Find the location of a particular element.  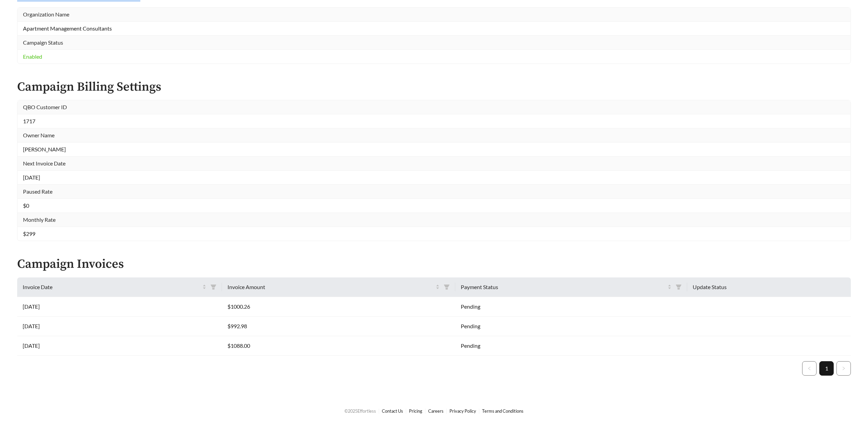

button: right is located at coordinates (844, 368).